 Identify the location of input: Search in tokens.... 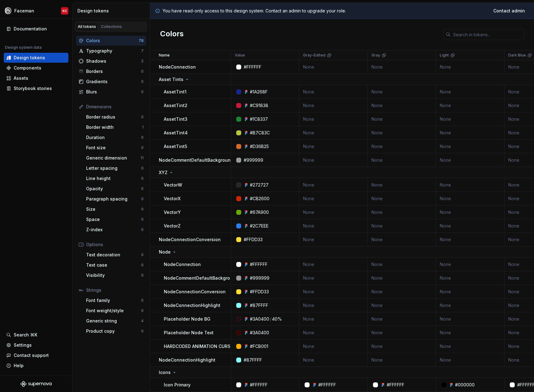
(488, 34).